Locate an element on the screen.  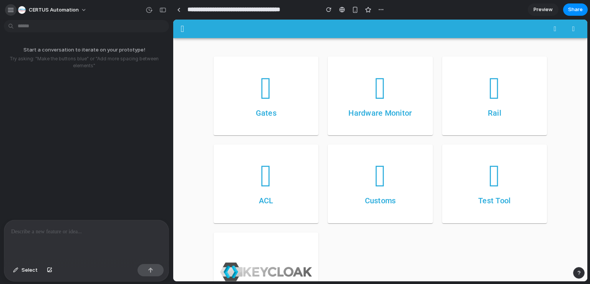
h4: Gates is located at coordinates (93, 93).